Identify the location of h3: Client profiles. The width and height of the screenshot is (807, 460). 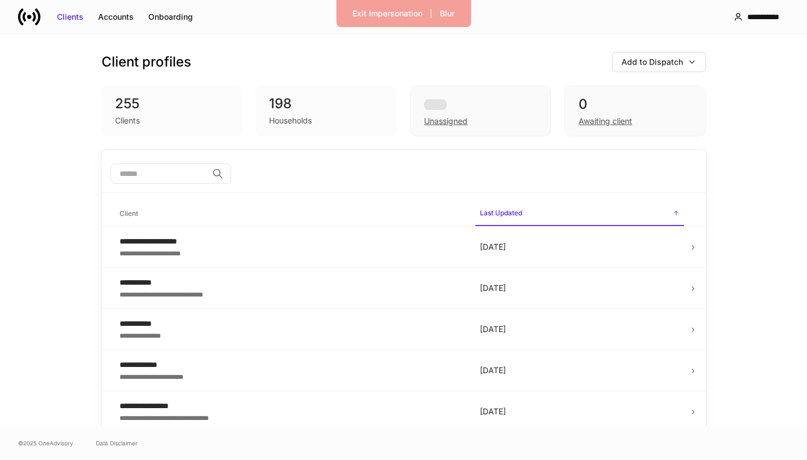
(146, 62).